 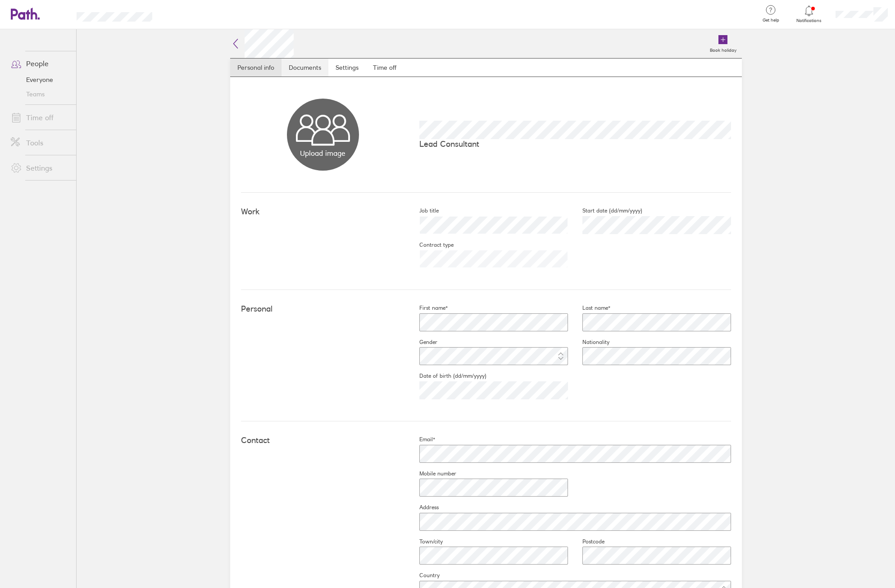 I want to click on h4: Personal, so click(x=323, y=308).